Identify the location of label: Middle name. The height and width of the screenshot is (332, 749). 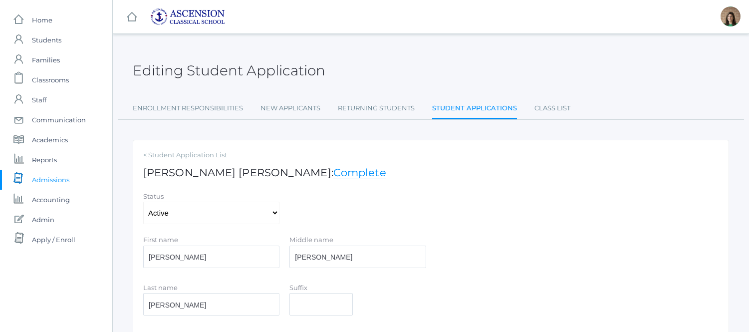
(311, 240).